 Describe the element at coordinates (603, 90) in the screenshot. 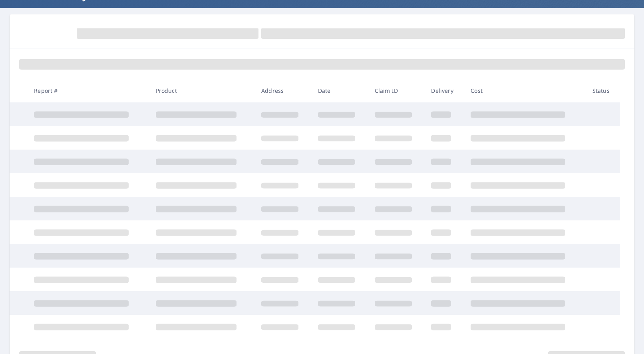

I see `th: Status` at that location.